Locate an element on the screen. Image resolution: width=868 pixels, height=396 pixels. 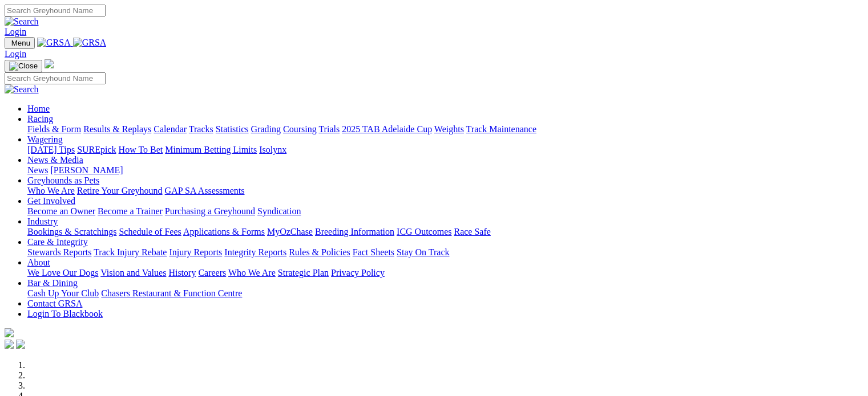
a: News is located at coordinates (38, 170).